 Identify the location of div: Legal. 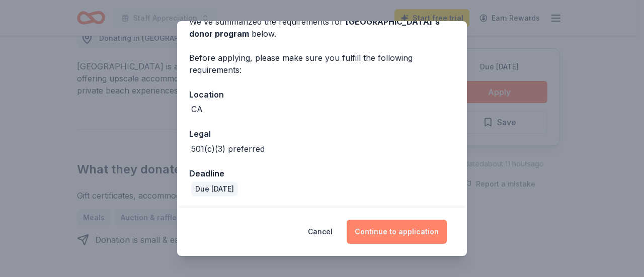
(322, 134).